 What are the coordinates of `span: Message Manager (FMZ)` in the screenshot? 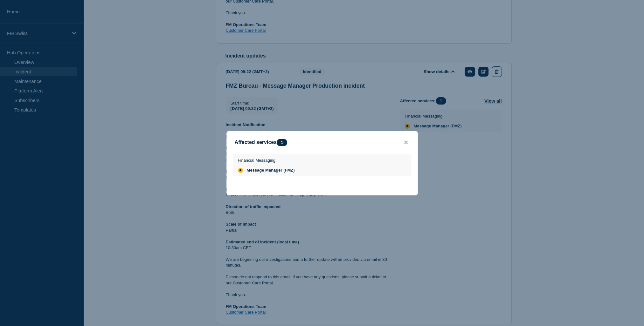 It's located at (271, 170).